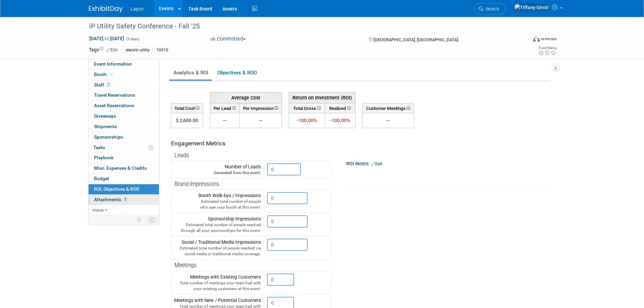  What do you see at coordinates (217, 201) in the screenshot?
I see `div: Booth Walk-bys / Impressions` at bounding box center [217, 201].